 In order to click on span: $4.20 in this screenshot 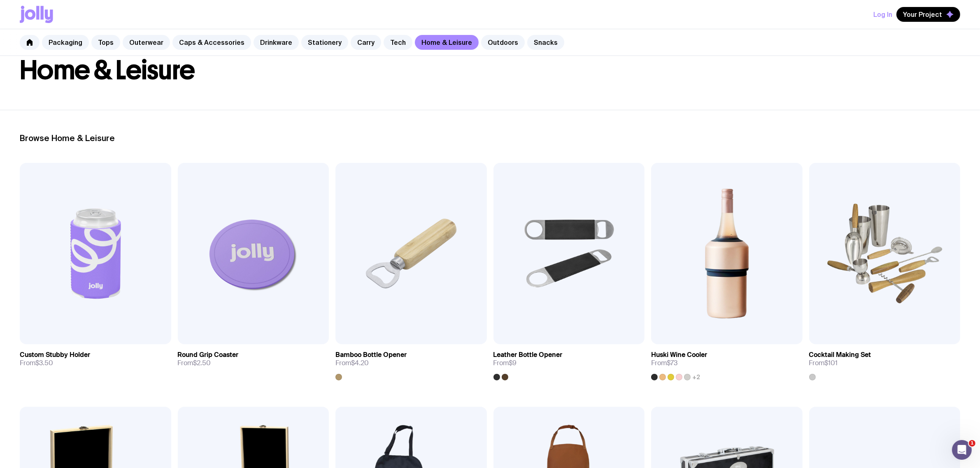, I will do `click(360, 363)`.